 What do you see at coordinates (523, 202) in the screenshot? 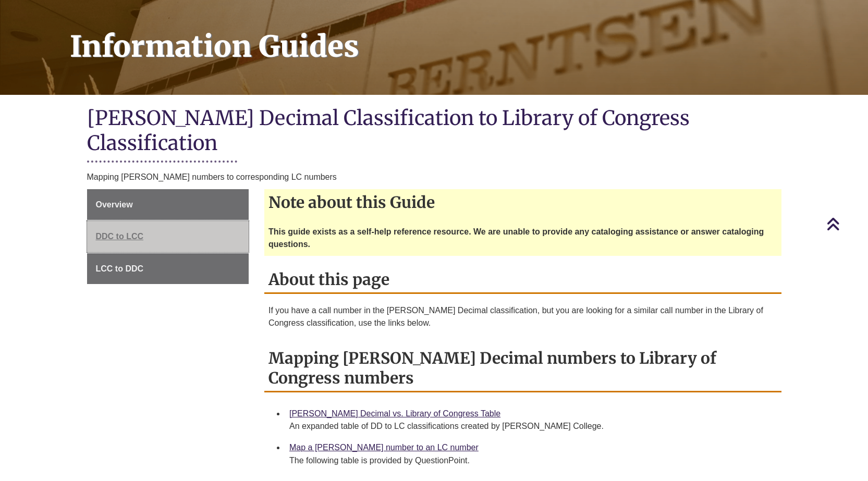
I see `h2: Note about this Guide` at bounding box center [523, 202].